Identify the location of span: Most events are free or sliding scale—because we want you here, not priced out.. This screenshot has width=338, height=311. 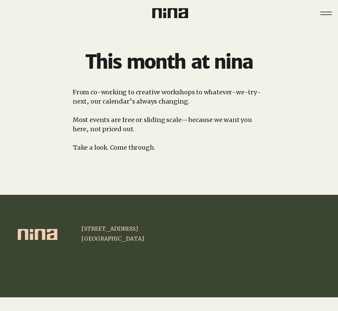
(162, 124).